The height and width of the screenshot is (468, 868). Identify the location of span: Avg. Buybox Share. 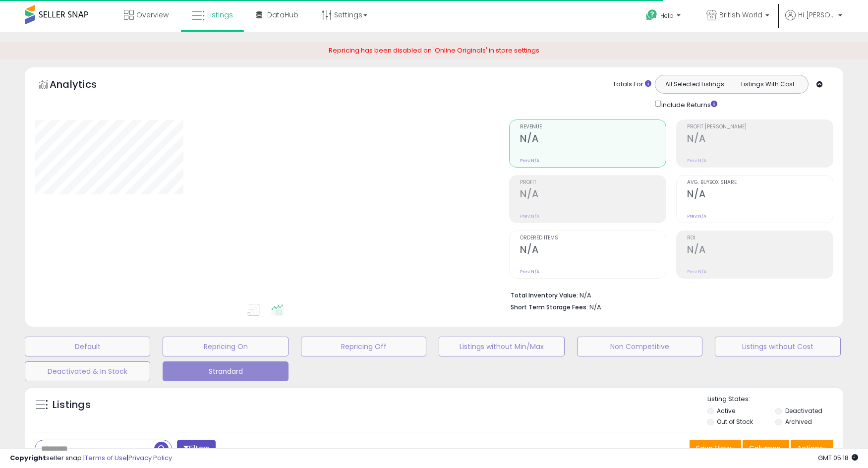
(760, 182).